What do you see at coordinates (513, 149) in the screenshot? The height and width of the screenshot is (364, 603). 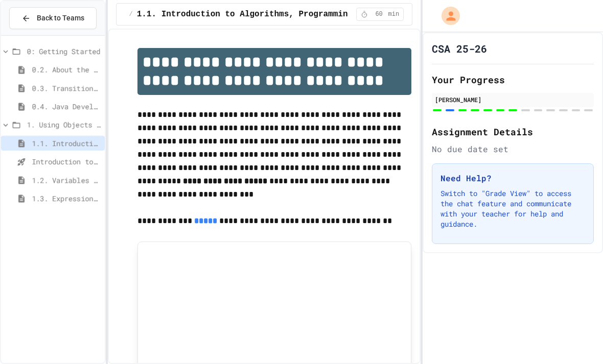 I see `div: No due date set` at bounding box center [513, 149].